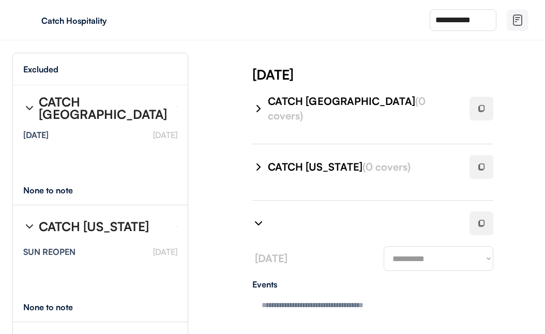  I want to click on div: SUN REOPEN, so click(49, 252).